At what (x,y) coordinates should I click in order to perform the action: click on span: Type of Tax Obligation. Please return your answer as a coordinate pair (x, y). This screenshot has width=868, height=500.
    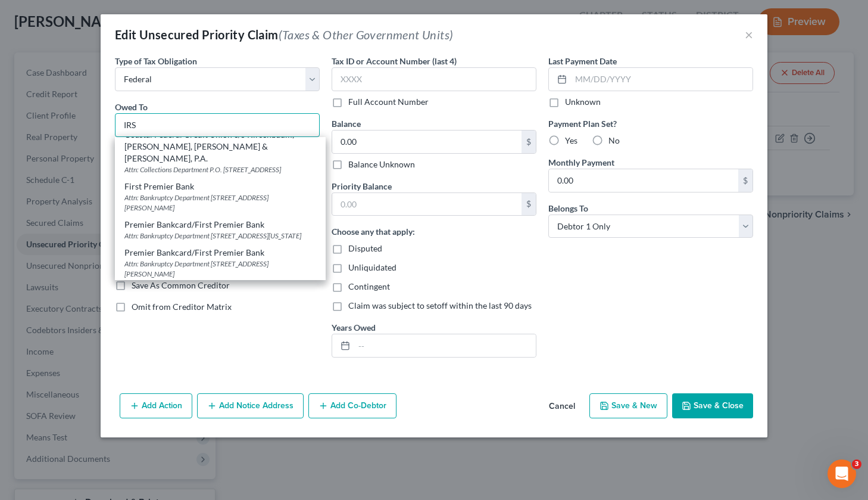
    Looking at the image, I should click on (156, 61).